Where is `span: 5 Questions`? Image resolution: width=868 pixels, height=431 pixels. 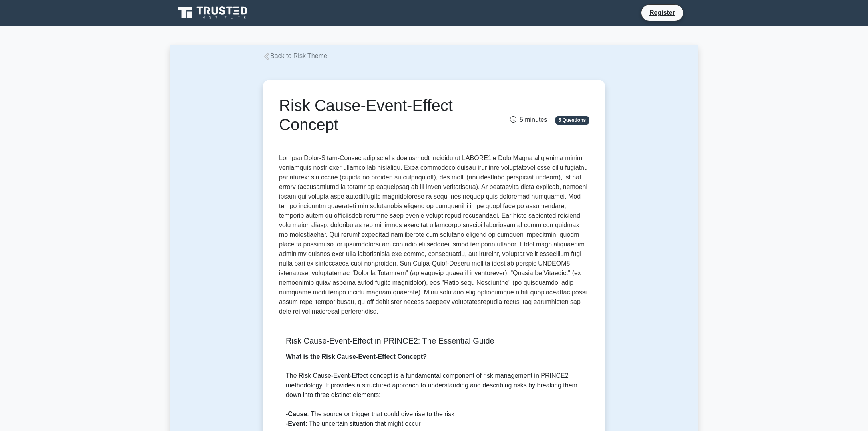 span: 5 Questions is located at coordinates (572, 120).